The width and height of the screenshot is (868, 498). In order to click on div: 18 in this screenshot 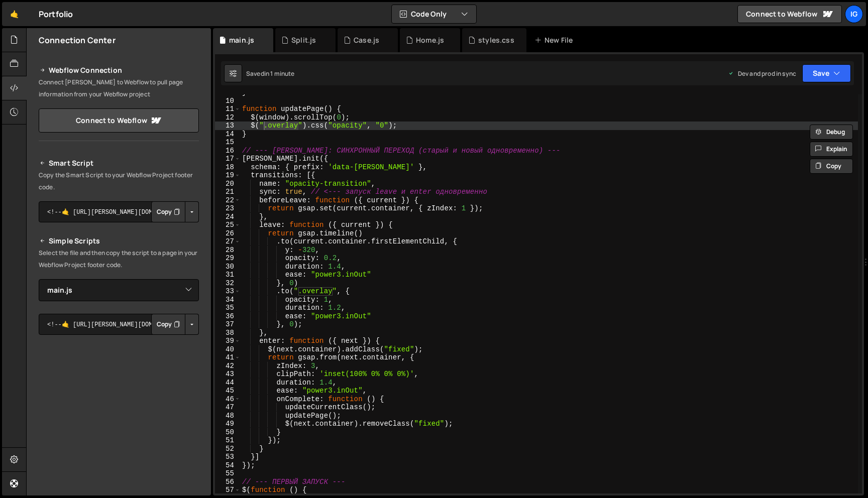, I will do `click(227, 167)`.